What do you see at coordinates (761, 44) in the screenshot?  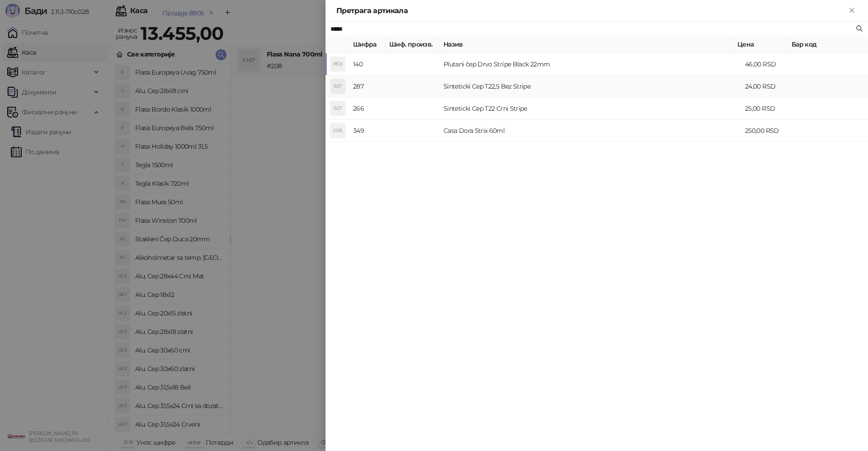 I see `th: Цена` at bounding box center [761, 44].